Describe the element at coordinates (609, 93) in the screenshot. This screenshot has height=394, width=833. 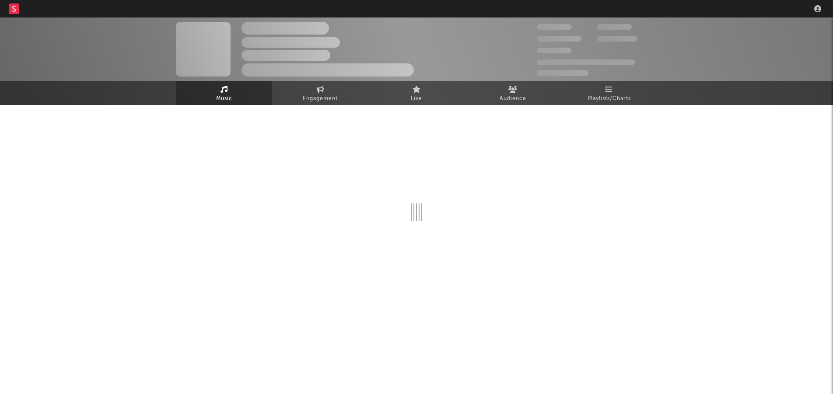
I see `a: Playlists/Charts` at that location.